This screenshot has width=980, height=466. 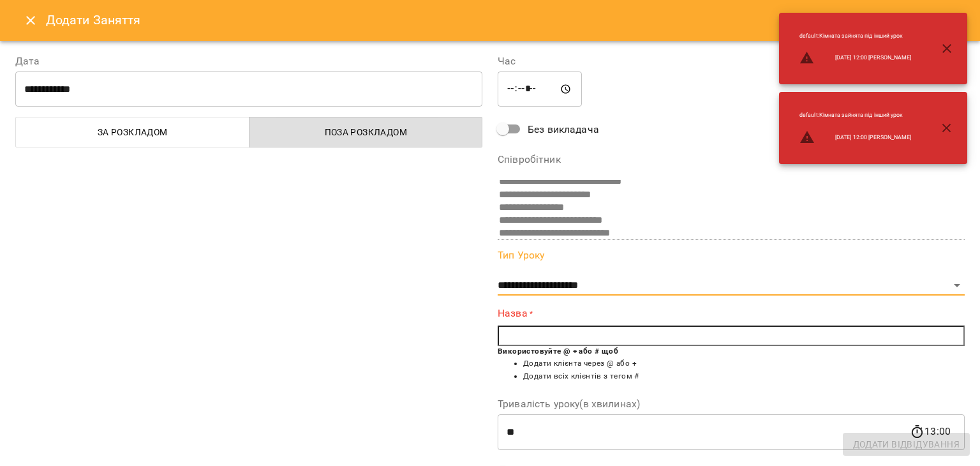 I want to click on b: Використовуйте @ + або # щоб, so click(x=558, y=351).